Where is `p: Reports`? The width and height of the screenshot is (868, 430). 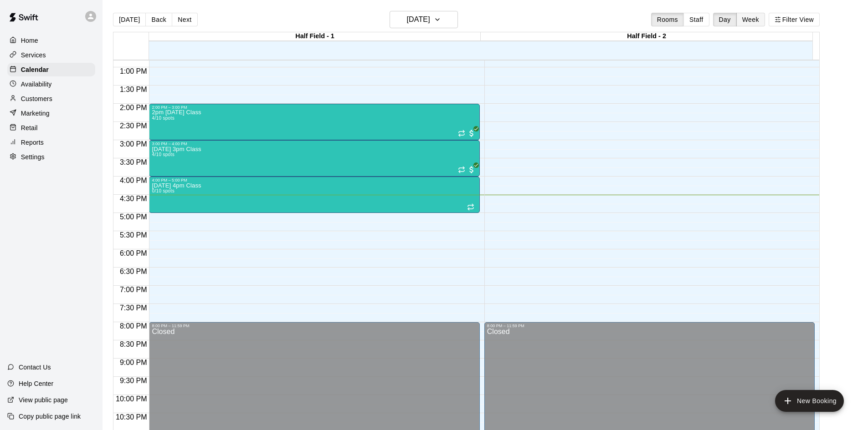 p: Reports is located at coordinates (32, 142).